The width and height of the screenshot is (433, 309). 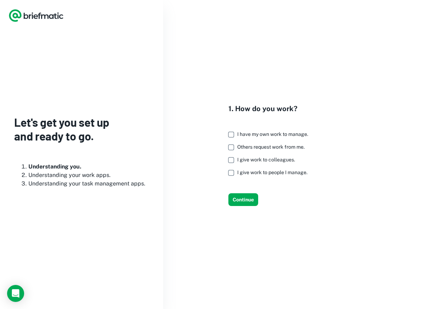 I want to click on span: I give work to colleagues., so click(x=266, y=160).